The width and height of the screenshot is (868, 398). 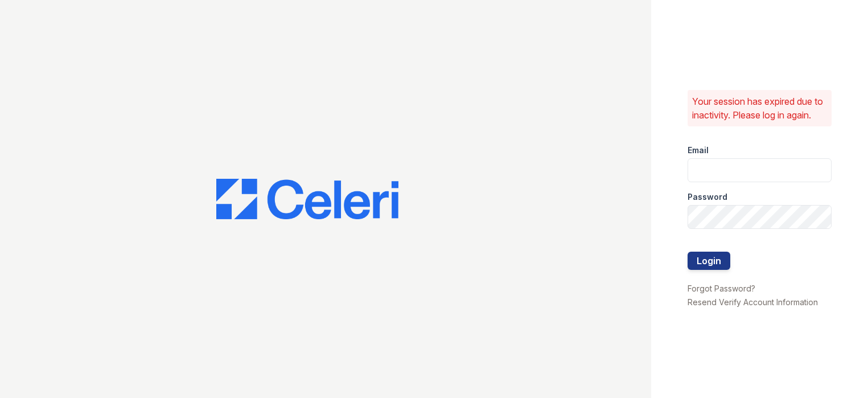 What do you see at coordinates (708, 261) in the screenshot?
I see `button: Login` at bounding box center [708, 261].